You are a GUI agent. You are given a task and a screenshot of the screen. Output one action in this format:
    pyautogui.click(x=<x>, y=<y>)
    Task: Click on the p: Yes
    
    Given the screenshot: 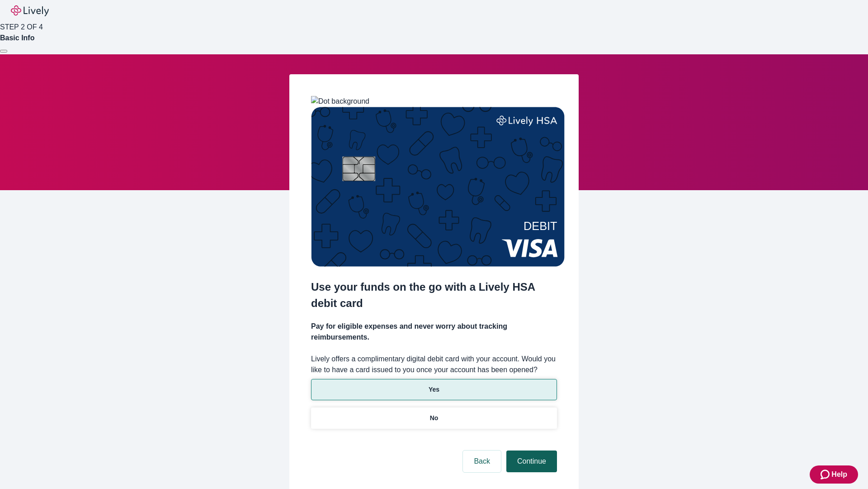 What is the action you would take?
    pyautogui.click(x=434, y=390)
    